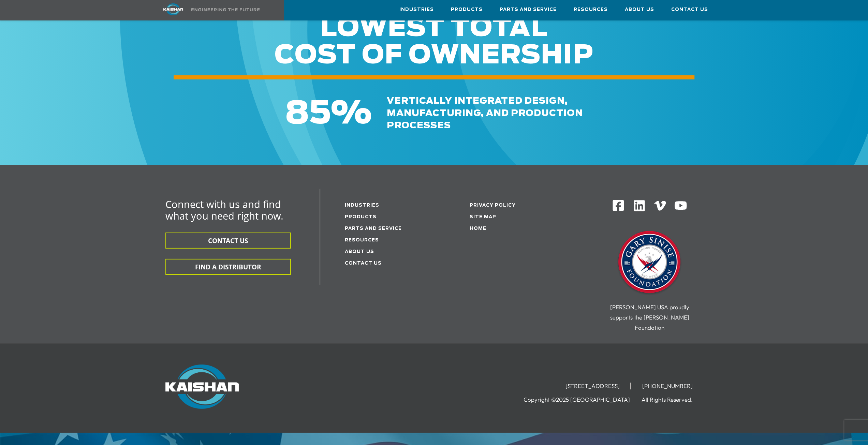 The width and height of the screenshot is (868, 445). Describe the element at coordinates (689, 9) in the screenshot. I see `span: Contact Us` at that location.